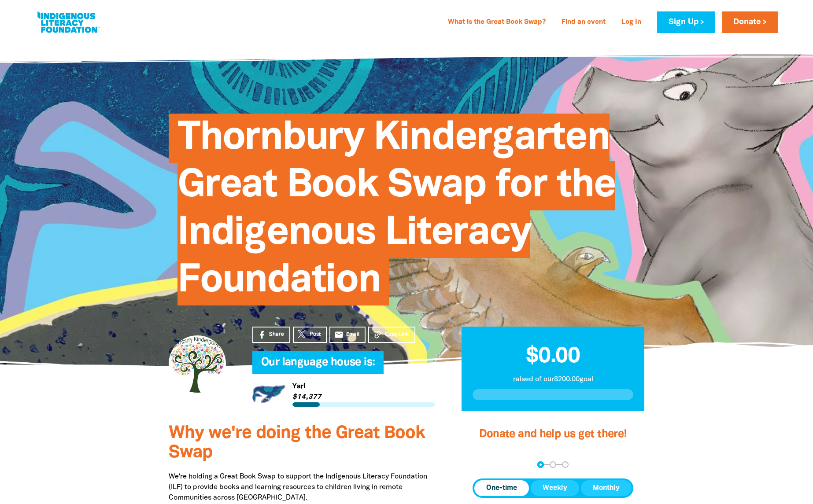 This screenshot has width=813, height=504. I want to click on span: Why we're doing the Great Book Swap, so click(297, 443).